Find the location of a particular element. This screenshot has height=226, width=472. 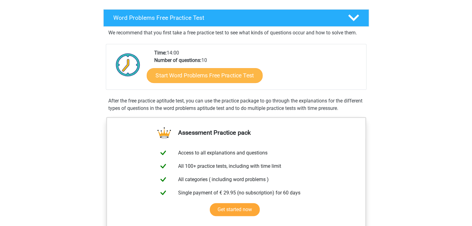

p: We recommend that you first take a free practice test to see what kinds of questions occur and ho... is located at coordinates (236, 33).